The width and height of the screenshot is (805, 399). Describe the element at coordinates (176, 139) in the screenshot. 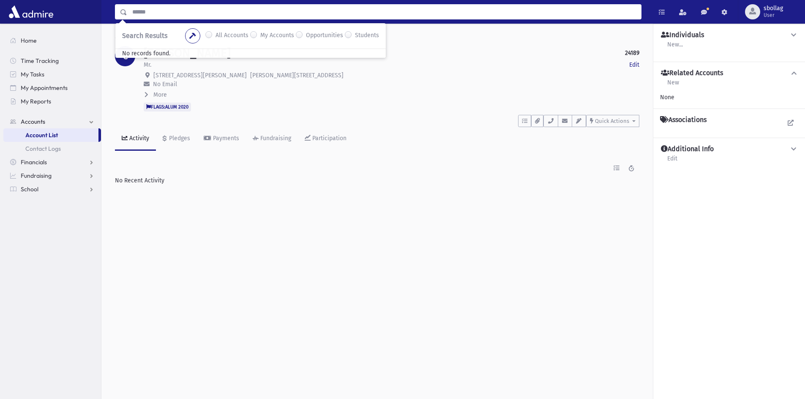

I see `a: Pledges` at that location.